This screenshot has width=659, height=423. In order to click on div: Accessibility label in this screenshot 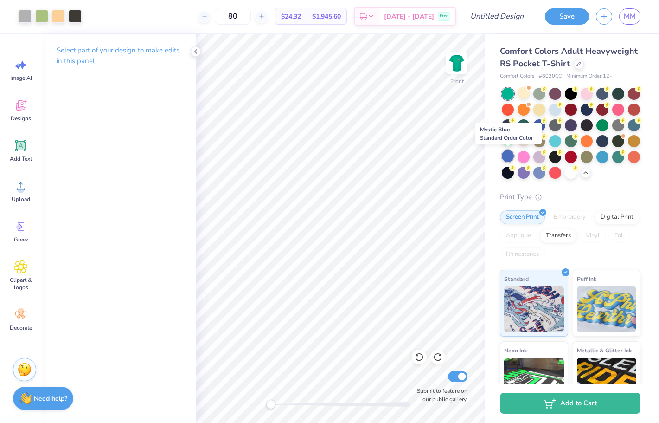, I will do `click(271, 404)`.